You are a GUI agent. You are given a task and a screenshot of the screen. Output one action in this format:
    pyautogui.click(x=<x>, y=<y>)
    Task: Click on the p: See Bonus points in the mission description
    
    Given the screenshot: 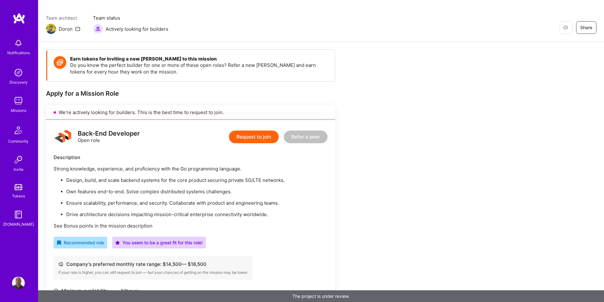 What is the action you would take?
    pyautogui.click(x=191, y=226)
    